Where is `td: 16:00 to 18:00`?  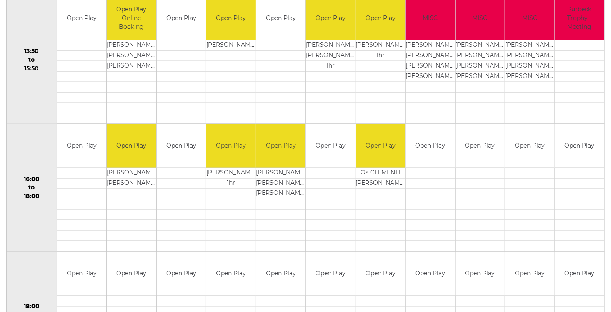
td: 16:00 to 18:00 is located at coordinates (32, 188).